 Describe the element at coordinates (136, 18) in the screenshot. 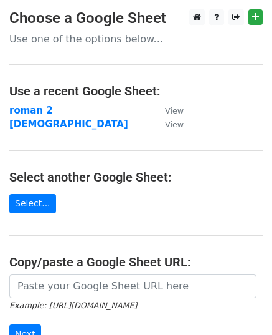

I see `h3: Choose a Google Sheet` at that location.